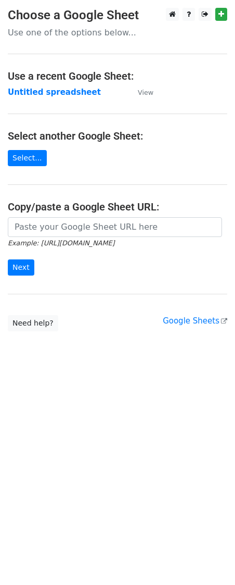 The image size is (235, 585). Describe the element at coordinates (118, 32) in the screenshot. I see `p: Use one of the options below...` at that location.